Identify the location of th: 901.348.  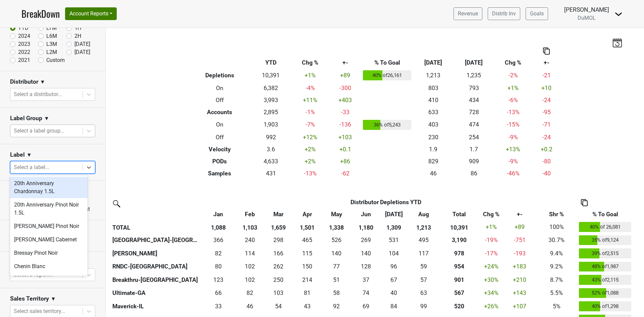
(459, 280).